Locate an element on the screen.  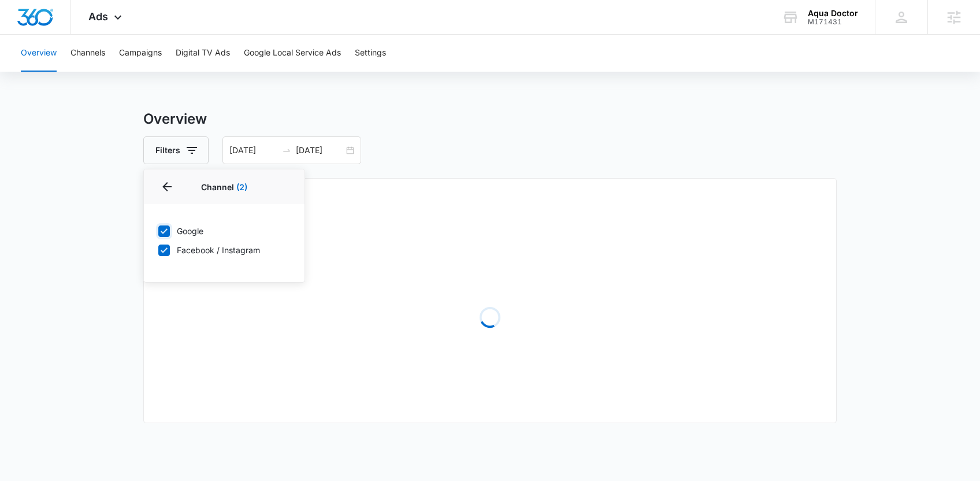
label: Google is located at coordinates (224, 231).